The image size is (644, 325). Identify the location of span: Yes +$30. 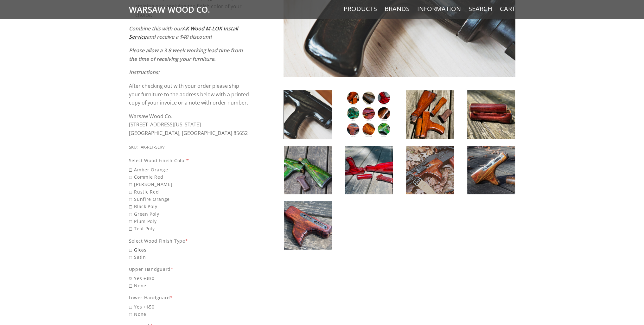
(190, 278).